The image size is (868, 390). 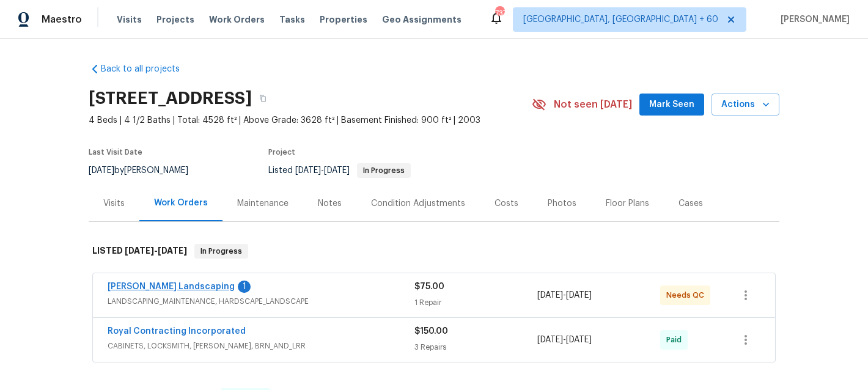 What do you see at coordinates (476, 303) in the screenshot?
I see `div: 1 Repair` at bounding box center [476, 303].